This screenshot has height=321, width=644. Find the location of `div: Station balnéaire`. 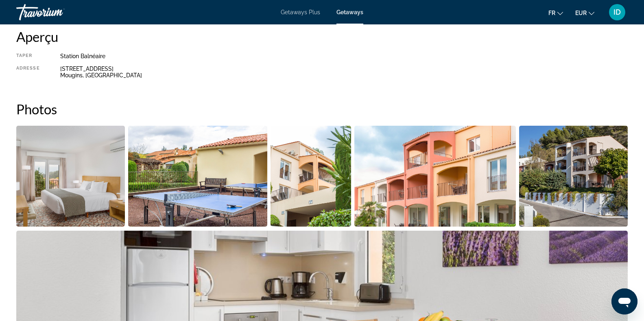

div: Station balnéaire is located at coordinates (344, 56).